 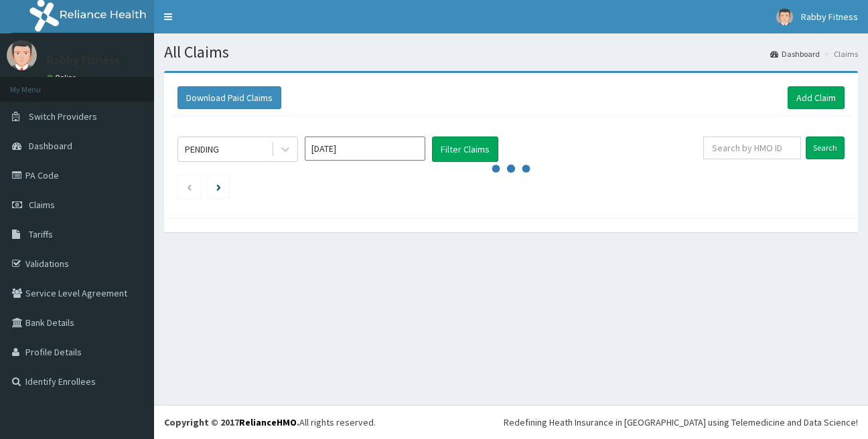 What do you see at coordinates (83, 60) in the screenshot?
I see `p: Rabby Fitness` at bounding box center [83, 60].